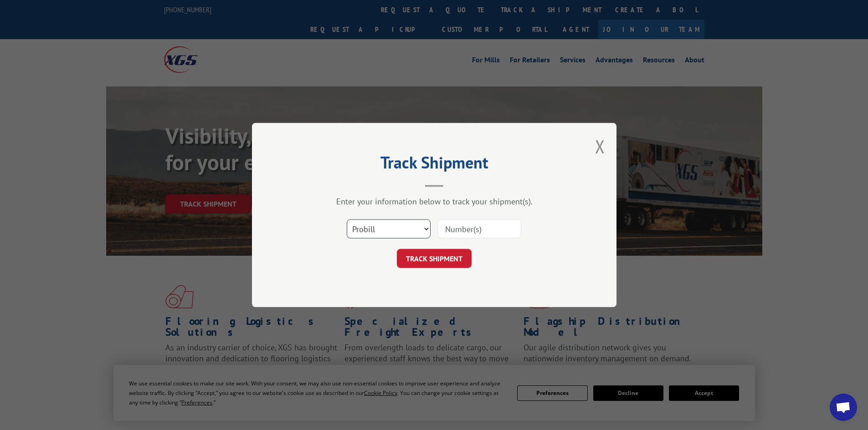 The width and height of the screenshot is (868, 430). Describe the element at coordinates (600, 146) in the screenshot. I see `button: Close modal` at that location.